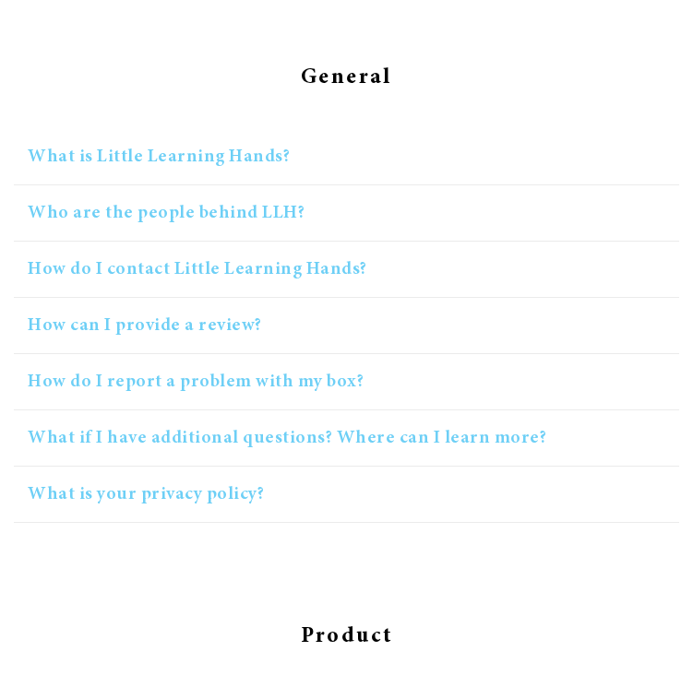 The height and width of the screenshot is (675, 693). What do you see at coordinates (347, 638) in the screenshot?
I see `span: Product` at bounding box center [347, 638].